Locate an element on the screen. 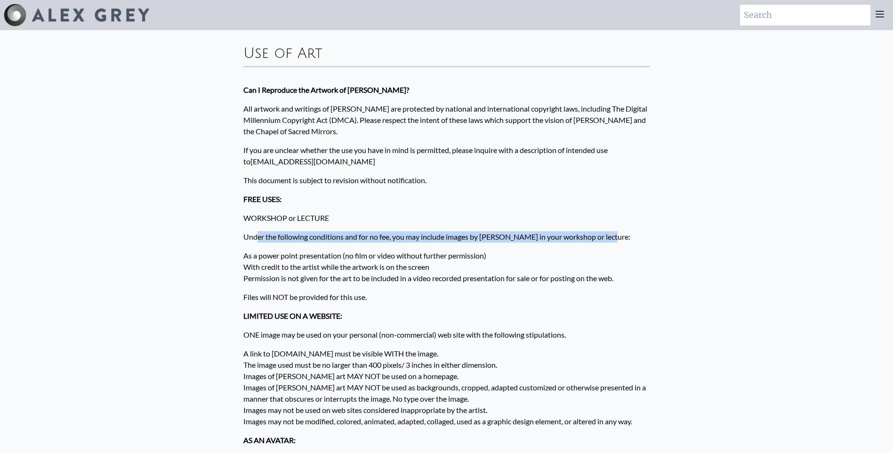 Image resolution: width=893 pixels, height=453 pixels. strong: LIMITED USE ON A WEBSITE: is located at coordinates (293, 315).